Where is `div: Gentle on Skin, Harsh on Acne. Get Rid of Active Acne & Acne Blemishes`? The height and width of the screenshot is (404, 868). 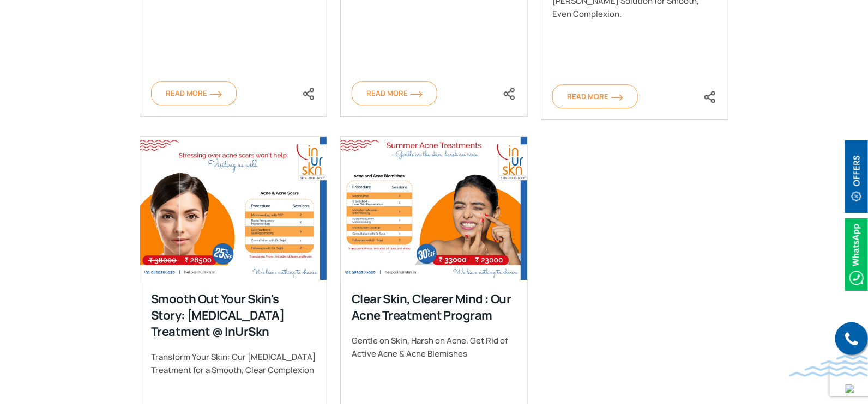
div: Gentle on Skin, Harsh on Acne. Get Rid of Active Acne & Acne Blemishes is located at coordinates (434, 347).